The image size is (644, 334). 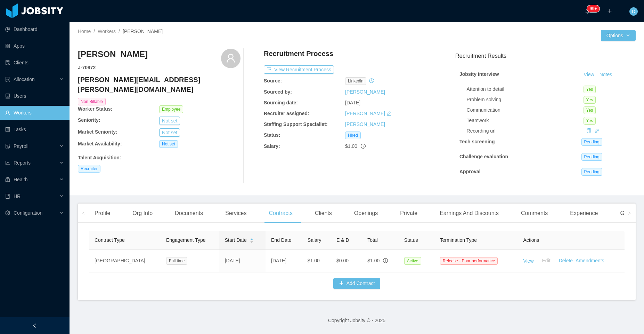 What do you see at coordinates (84, 31) in the screenshot?
I see `a: Home` at bounding box center [84, 31].